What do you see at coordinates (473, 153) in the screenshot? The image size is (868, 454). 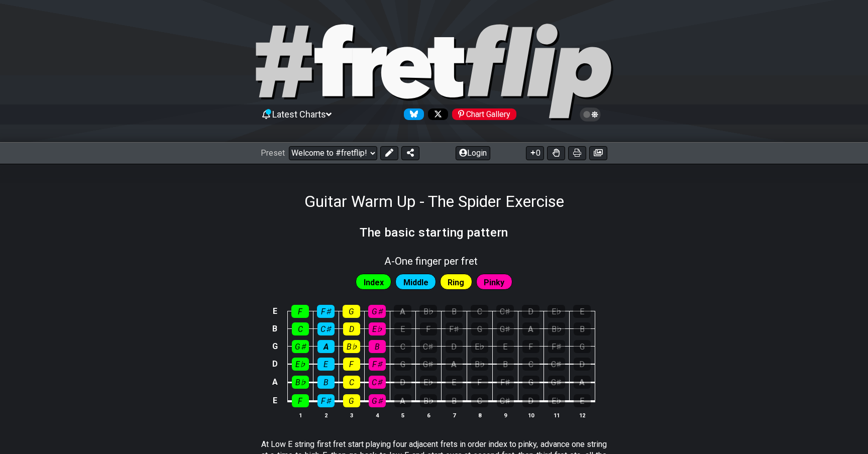 I see `button: Login` at bounding box center [473, 153].